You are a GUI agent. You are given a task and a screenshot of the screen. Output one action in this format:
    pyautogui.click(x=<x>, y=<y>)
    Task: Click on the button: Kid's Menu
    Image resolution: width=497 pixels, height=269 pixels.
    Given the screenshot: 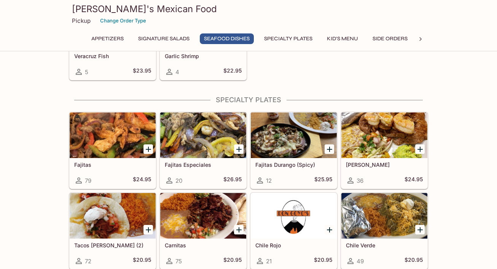 What is the action you would take?
    pyautogui.click(x=342, y=39)
    